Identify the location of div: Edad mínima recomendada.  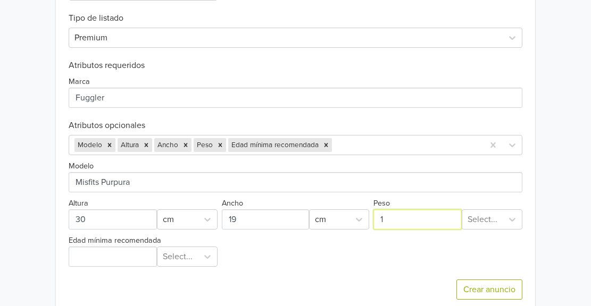
(274, 145).